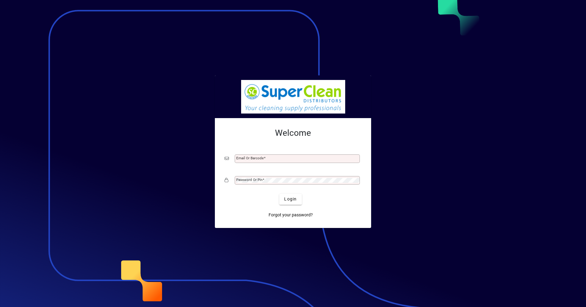 Image resolution: width=586 pixels, height=307 pixels. Describe the element at coordinates (290, 215) in the screenshot. I see `span: Forgot your password?` at that location.